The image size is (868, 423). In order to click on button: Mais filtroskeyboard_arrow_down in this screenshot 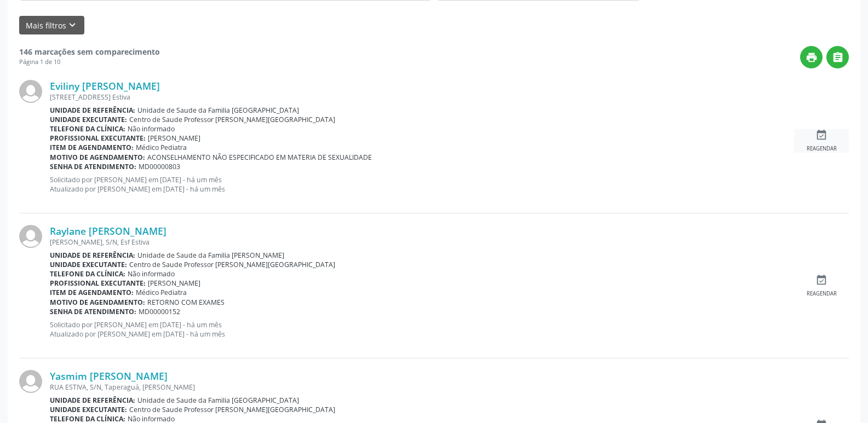, I will do `click(52, 25)`.